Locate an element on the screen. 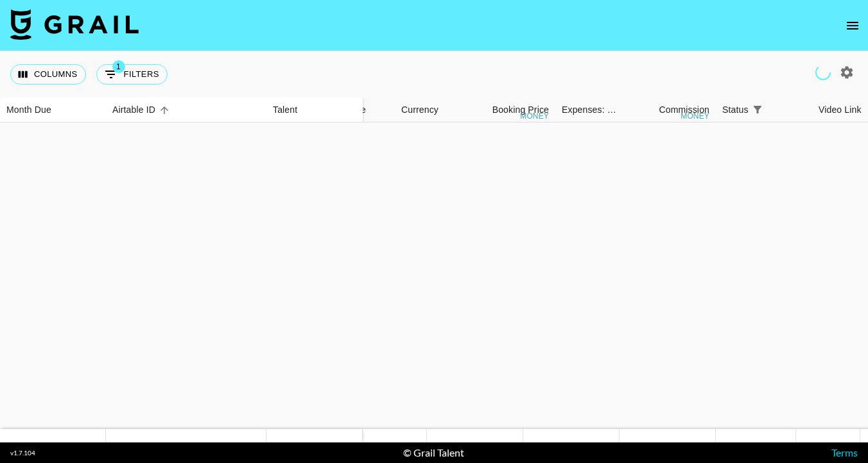 This screenshot has width=868, height=463. img: Grail Talent is located at coordinates (75, 24).